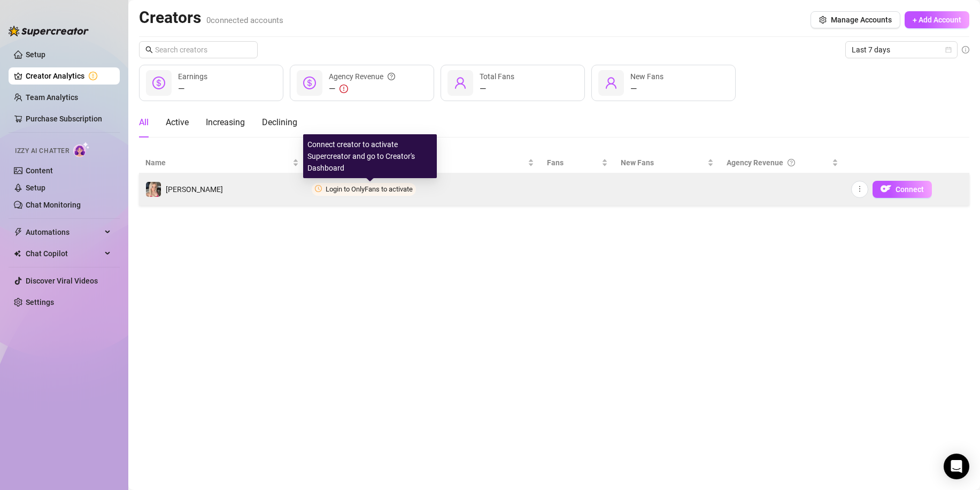 The height and width of the screenshot is (490, 980). Describe the element at coordinates (573, 163) in the screenshot. I see `span: Fans` at that location.